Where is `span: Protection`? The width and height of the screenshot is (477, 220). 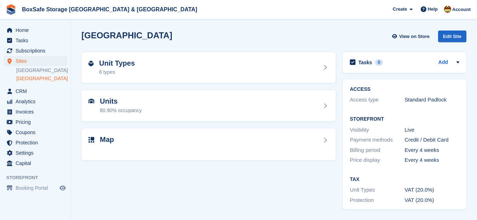
span: Protection is located at coordinates (37, 143).